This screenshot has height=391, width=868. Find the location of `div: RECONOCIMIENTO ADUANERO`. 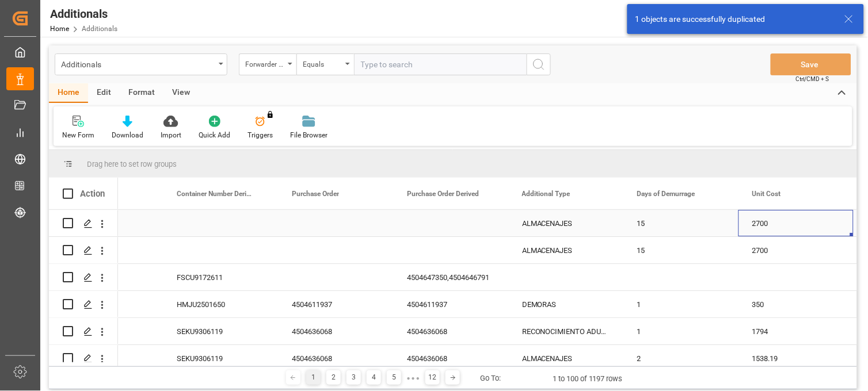

div: RECONOCIMIENTO ADUANERO is located at coordinates (566, 331).